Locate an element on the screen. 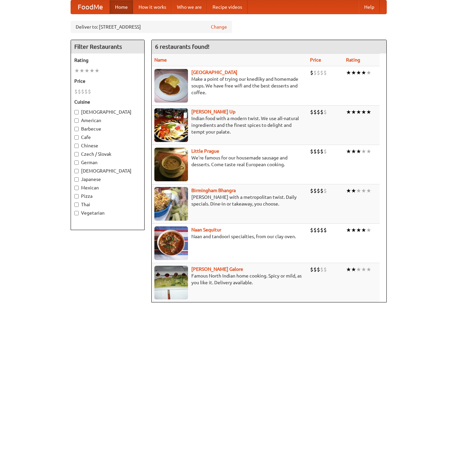  input: Czech / Slovak is located at coordinates (77, 154).